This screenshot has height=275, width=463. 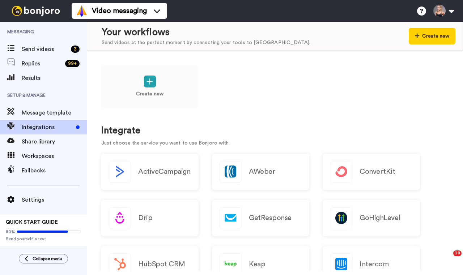 What do you see at coordinates (206, 32) in the screenshot?
I see `div: Your workflows` at bounding box center [206, 32].